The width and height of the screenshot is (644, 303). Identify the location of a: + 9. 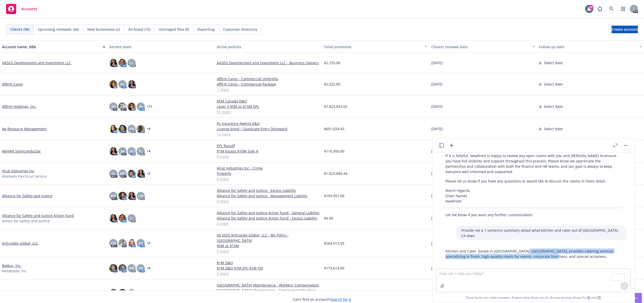
(148, 268).